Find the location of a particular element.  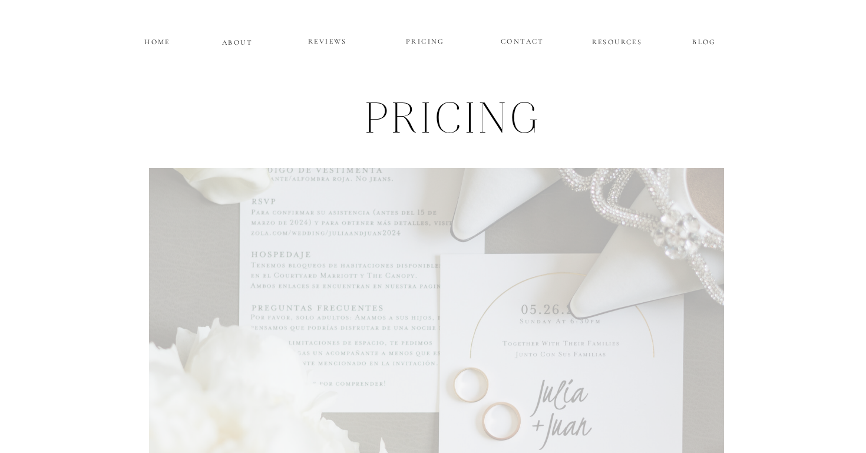

h1: pRICING is located at coordinates (453, 122).